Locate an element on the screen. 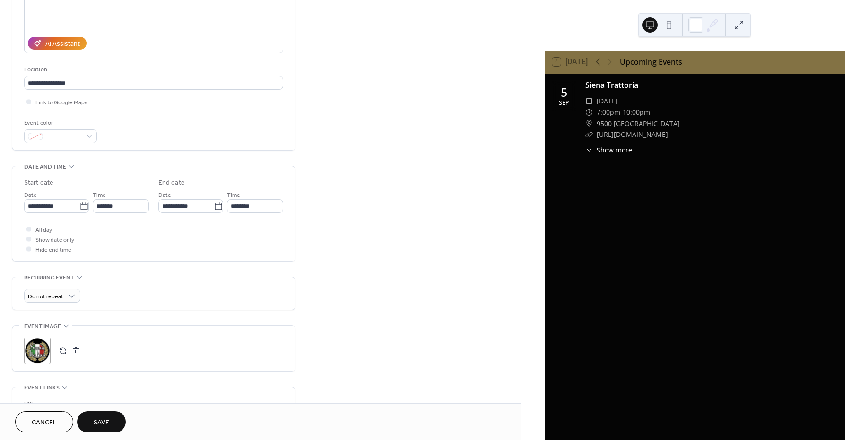 Image resolution: width=868 pixels, height=440 pixels. span: Do not repeat is located at coordinates (45, 297).